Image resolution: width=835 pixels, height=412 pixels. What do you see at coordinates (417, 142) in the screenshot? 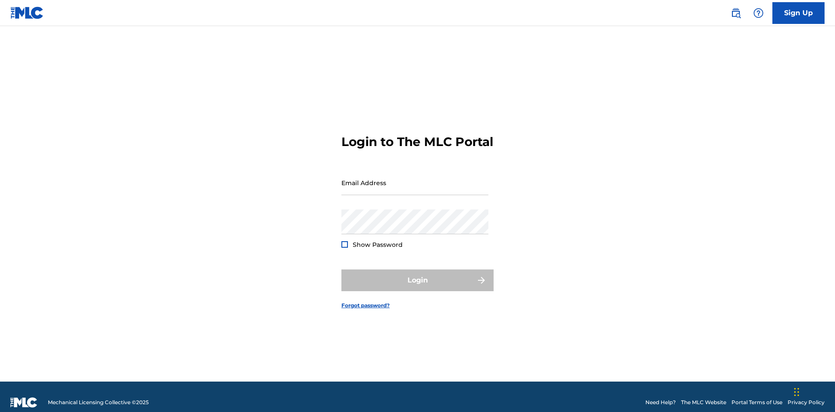
I see `h3: Login to The MLC Portal` at bounding box center [417, 142].